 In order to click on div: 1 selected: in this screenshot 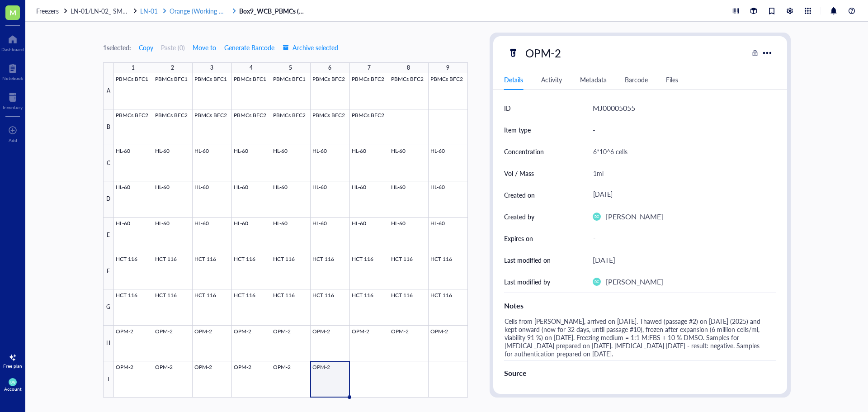, I will do `click(117, 47)`.